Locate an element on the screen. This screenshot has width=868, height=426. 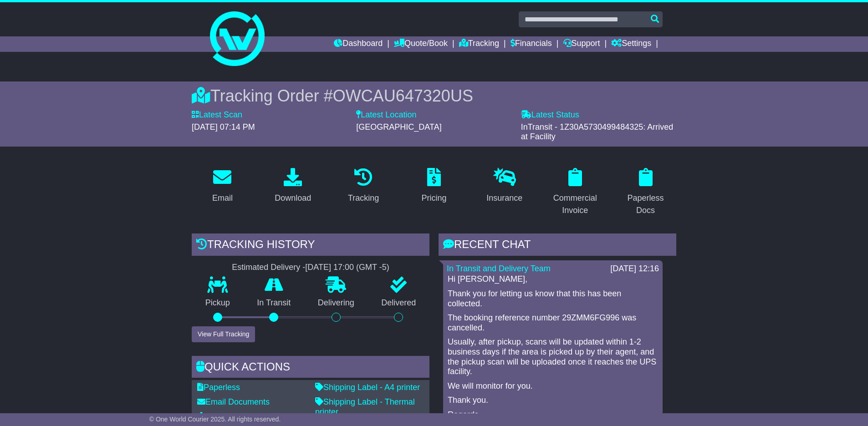
p: Delivering is located at coordinates (336, 303).